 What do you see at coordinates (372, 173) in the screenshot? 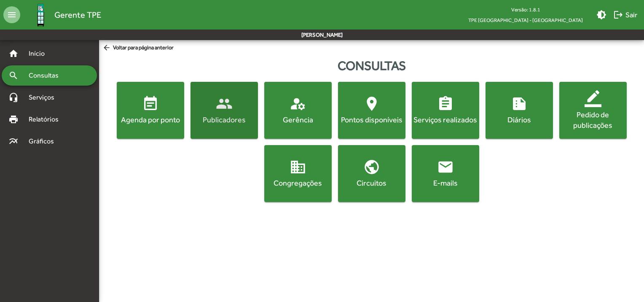
I see `button: Circuitos` at bounding box center [372, 173].